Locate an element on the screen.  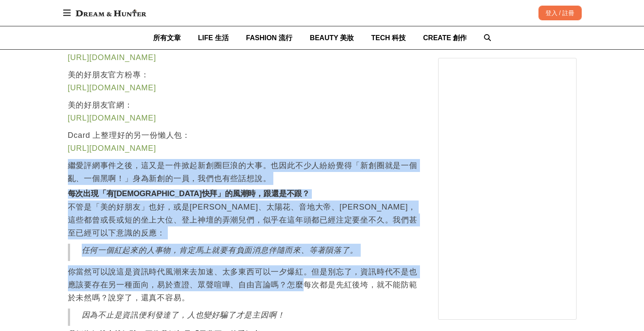
p: 美的好朋友官網： is located at coordinates (245, 112).